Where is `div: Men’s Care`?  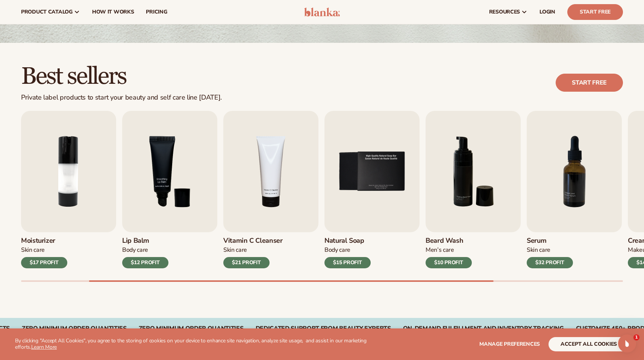 div: Men’s Care is located at coordinates (448, 249).